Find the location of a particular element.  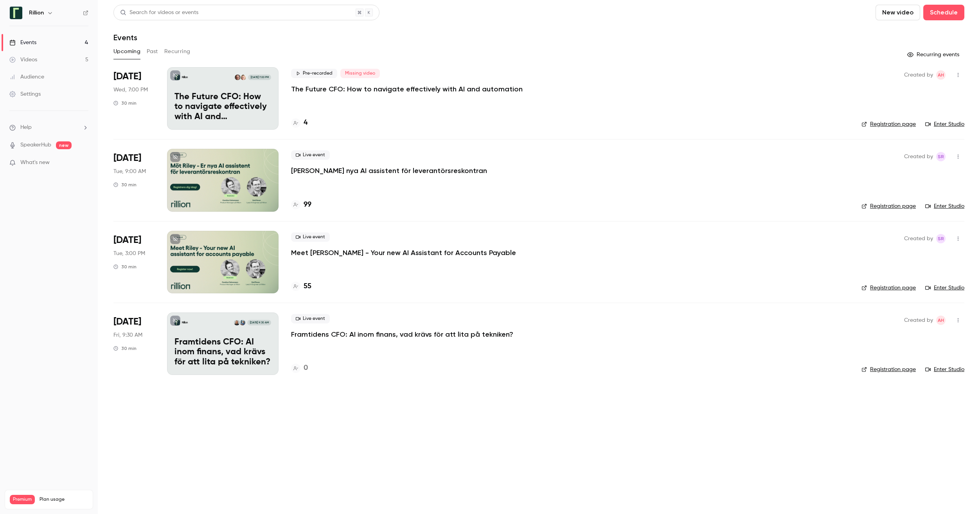

img: Rasmus Areskoug is located at coordinates (243, 322).